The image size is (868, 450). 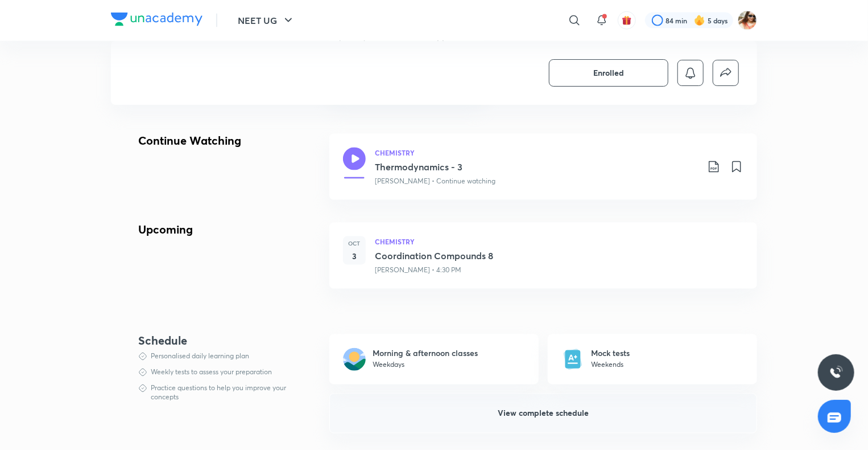 I want to click on div: Continue Watching, so click(x=215, y=140).